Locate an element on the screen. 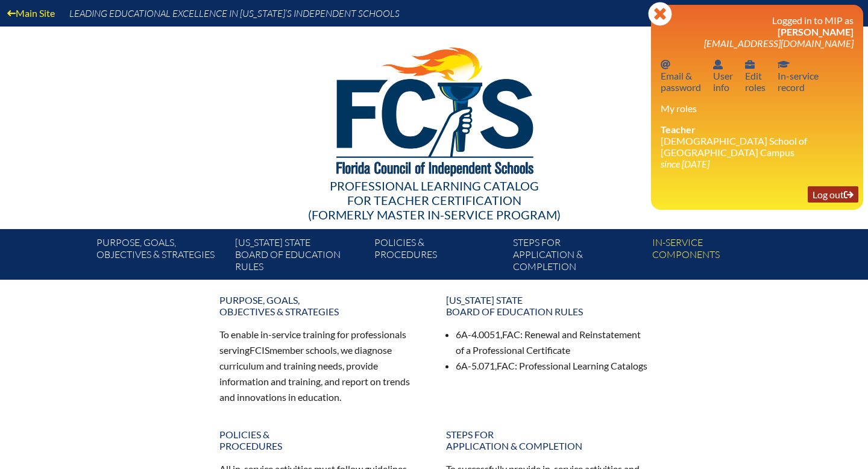  div: Professional Learning Catalog (formerly Master In-service Program) is located at coordinates (434, 200).